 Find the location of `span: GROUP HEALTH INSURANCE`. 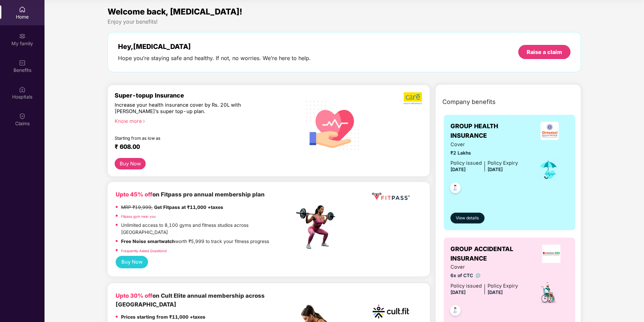

span: GROUP HEALTH INSURANCE is located at coordinates (491, 131).